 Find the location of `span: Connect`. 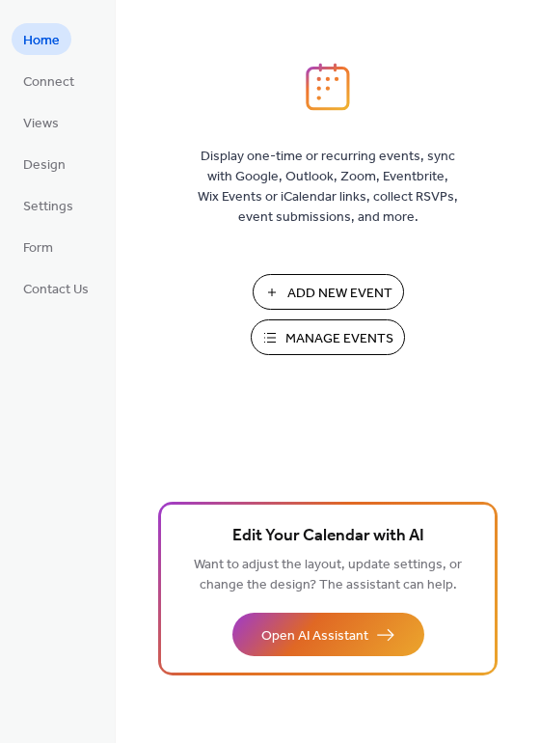

span: Connect is located at coordinates (48, 82).